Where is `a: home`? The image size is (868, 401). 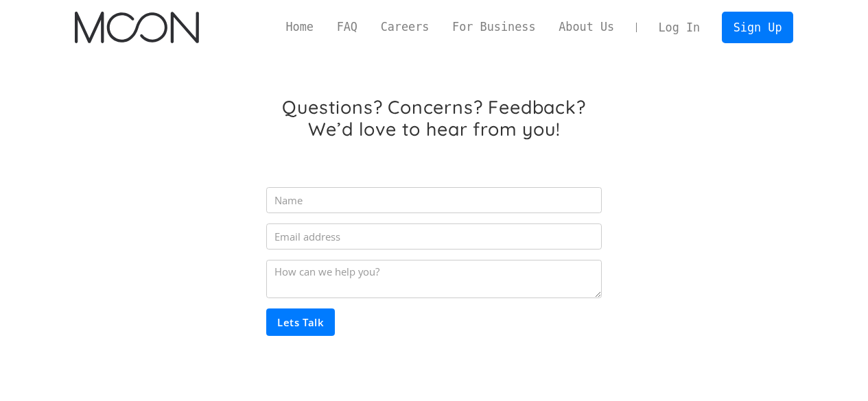
a: home is located at coordinates (137, 28).